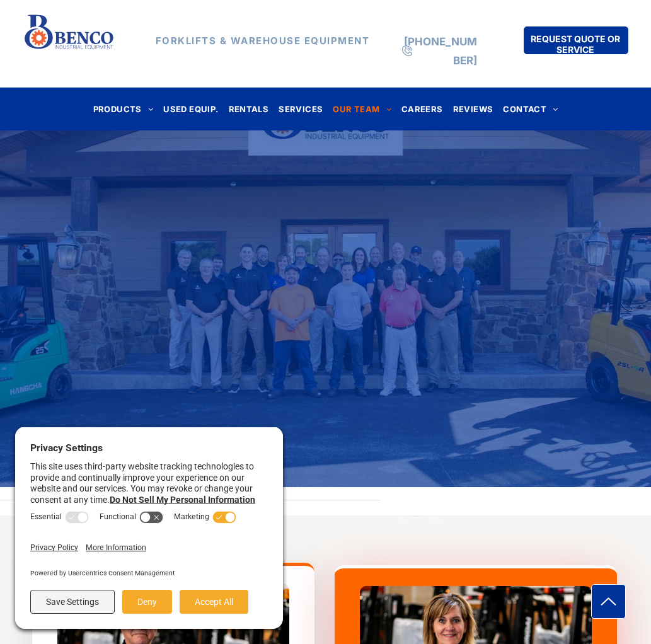  Describe the element at coordinates (575, 44) in the screenshot. I see `span: REQUEST QUOTE OR SERVICE` at that location.